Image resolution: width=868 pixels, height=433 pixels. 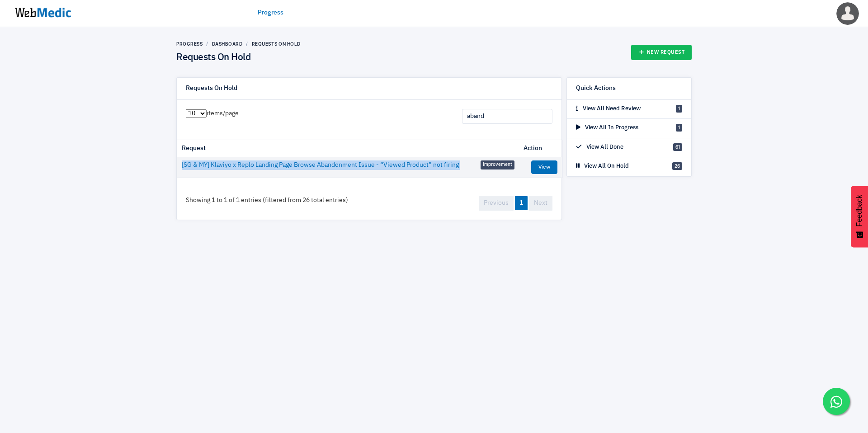 What do you see at coordinates (540, 148) in the screenshot?
I see `th: Action` at bounding box center [540, 148].